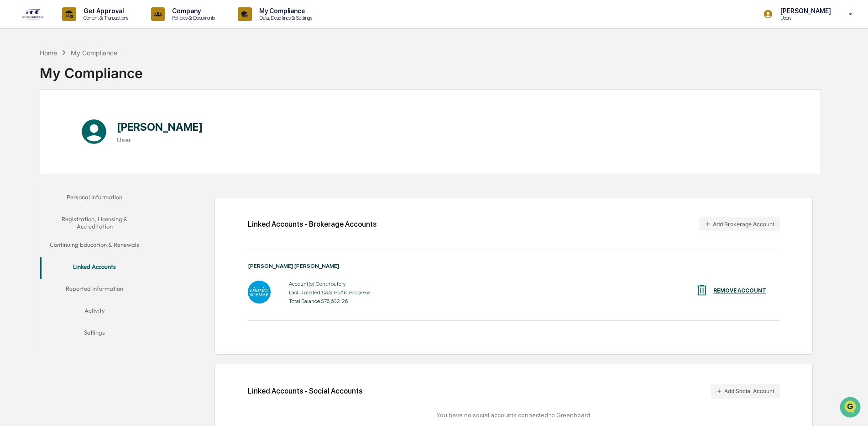  I want to click on button: Add Brokerage Account, so click(739, 223).